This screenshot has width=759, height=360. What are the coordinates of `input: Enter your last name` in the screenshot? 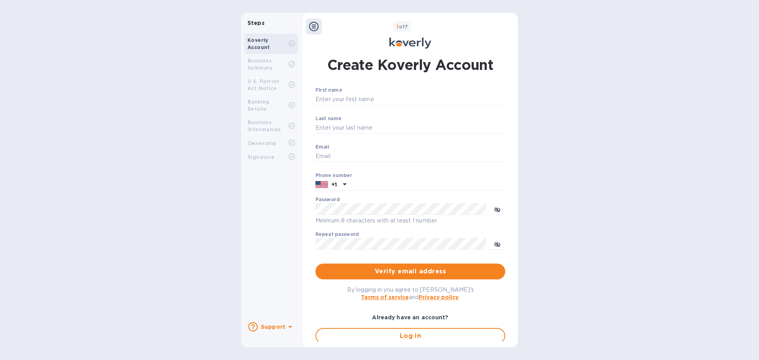 It's located at (410, 128).